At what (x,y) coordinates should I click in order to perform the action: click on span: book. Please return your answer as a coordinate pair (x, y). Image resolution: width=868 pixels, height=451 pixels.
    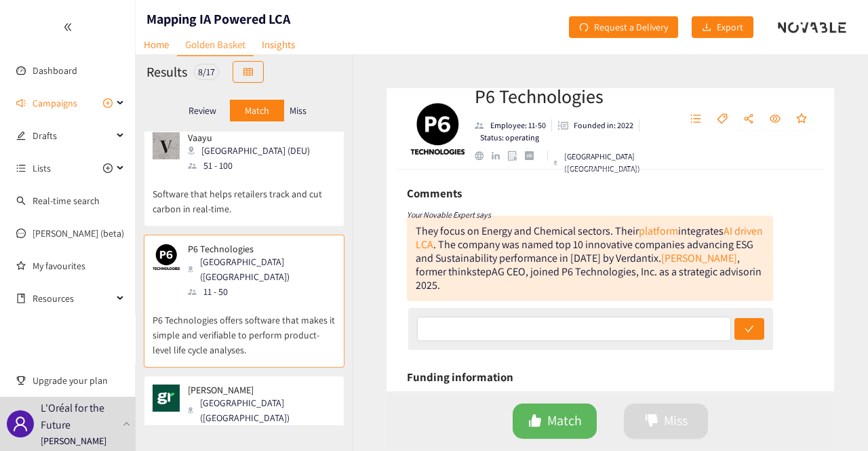
    Looking at the image, I should click on (21, 298).